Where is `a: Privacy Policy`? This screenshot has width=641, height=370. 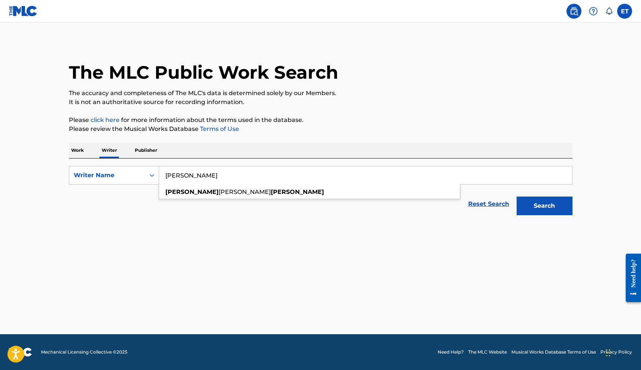
a: Privacy Policy is located at coordinates (616, 352).